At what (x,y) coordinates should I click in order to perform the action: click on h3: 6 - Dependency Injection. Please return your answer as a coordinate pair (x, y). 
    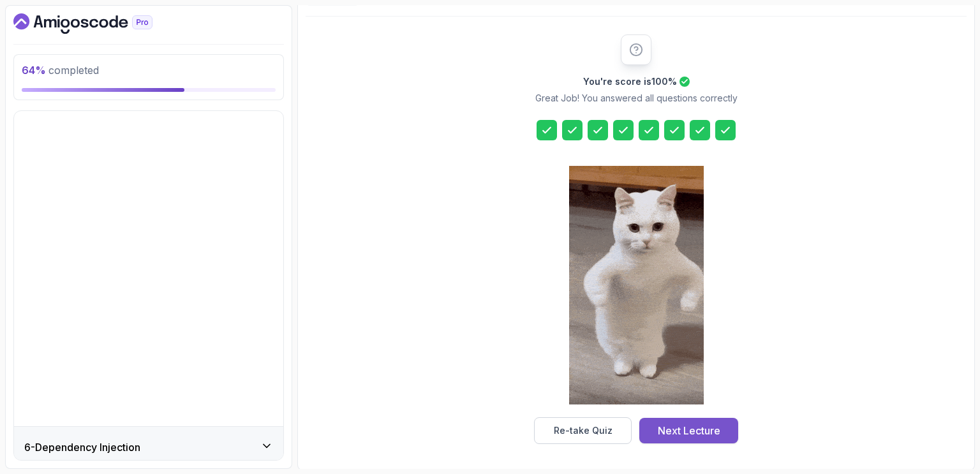
    Looking at the image, I should click on (82, 447).